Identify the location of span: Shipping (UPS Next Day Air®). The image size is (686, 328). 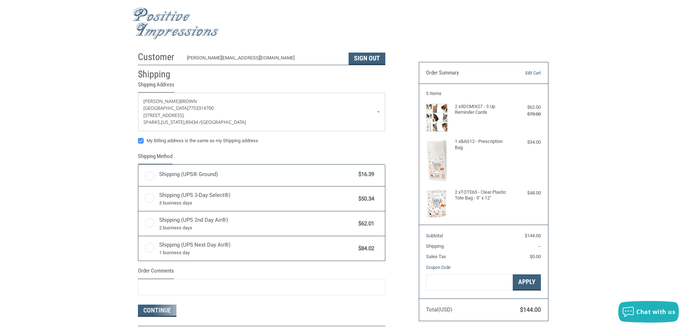
(257, 248).